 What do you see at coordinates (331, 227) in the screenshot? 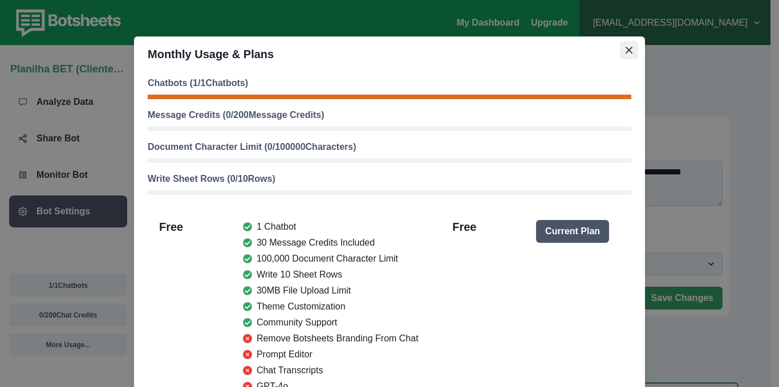
I see `li: 1 Chatbot` at bounding box center [331, 227].